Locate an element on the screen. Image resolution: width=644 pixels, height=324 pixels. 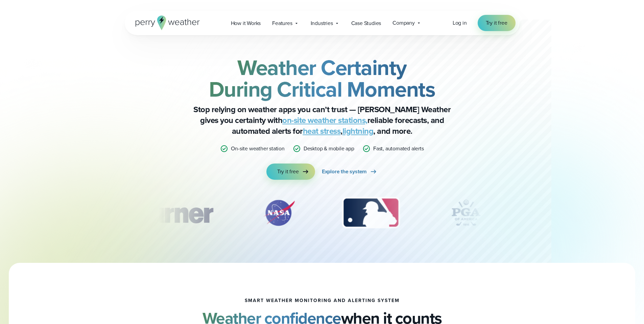
img: MLB.svg is located at coordinates (371, 213).